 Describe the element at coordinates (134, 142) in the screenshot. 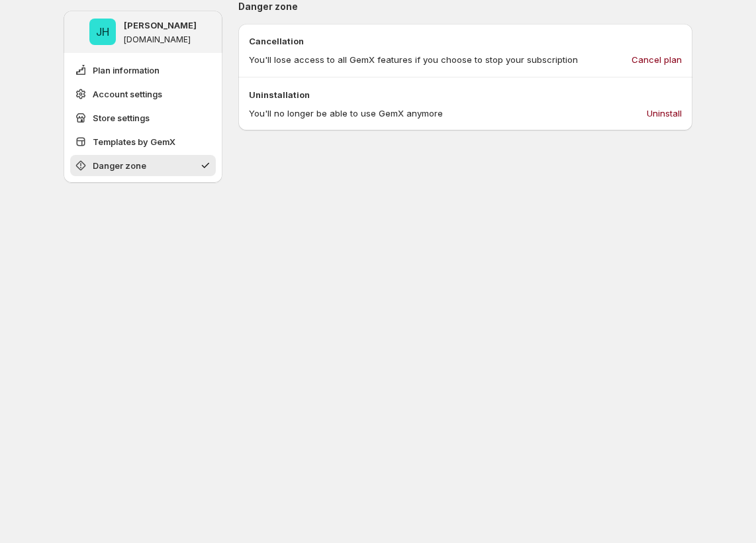

I see `span: Templates by GemX` at that location.